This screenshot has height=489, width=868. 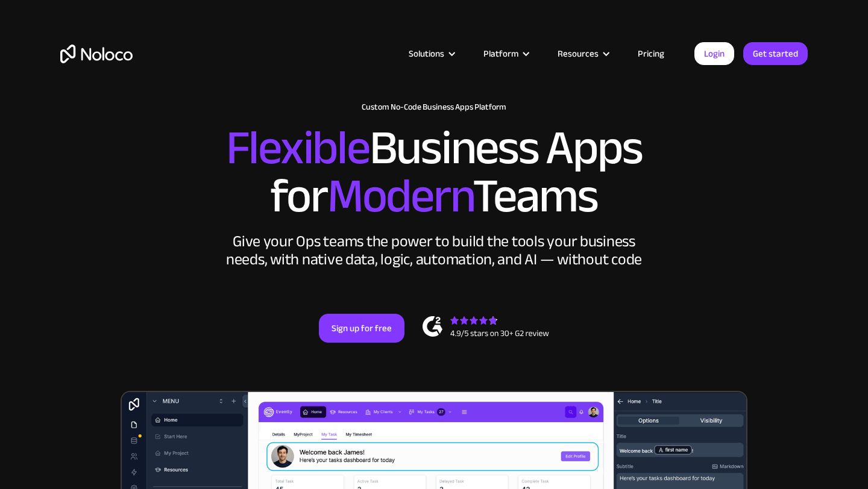 What do you see at coordinates (426, 54) in the screenshot?
I see `div: Solutions` at bounding box center [426, 54].